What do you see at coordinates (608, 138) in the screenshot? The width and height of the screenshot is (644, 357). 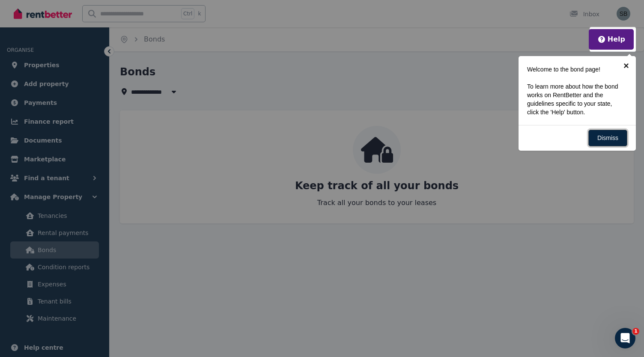 I see `a: Dismiss` at bounding box center [608, 138].